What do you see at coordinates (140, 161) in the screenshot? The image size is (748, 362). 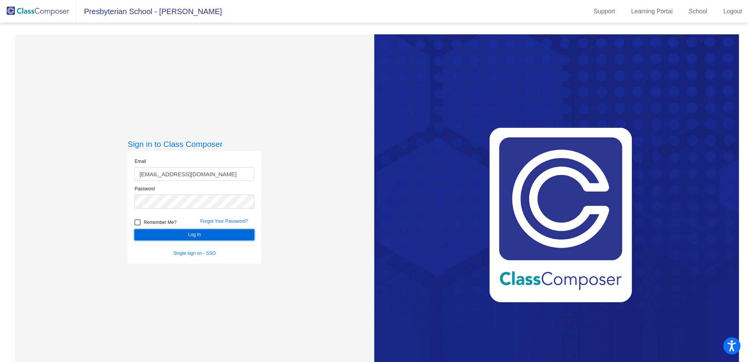 I see `label: Email` at bounding box center [140, 161].